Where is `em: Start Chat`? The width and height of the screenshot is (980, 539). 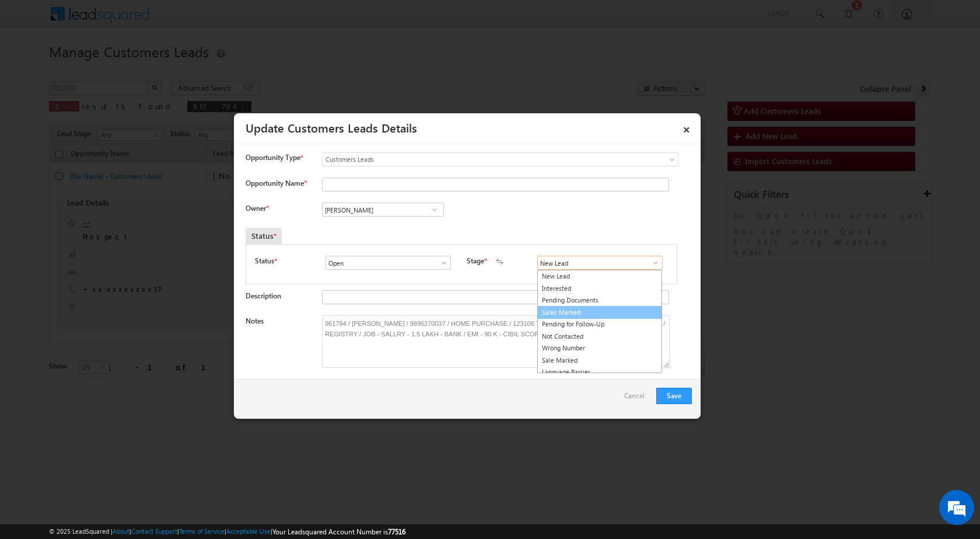
em: Start Chat is located at coordinates (185, 367).